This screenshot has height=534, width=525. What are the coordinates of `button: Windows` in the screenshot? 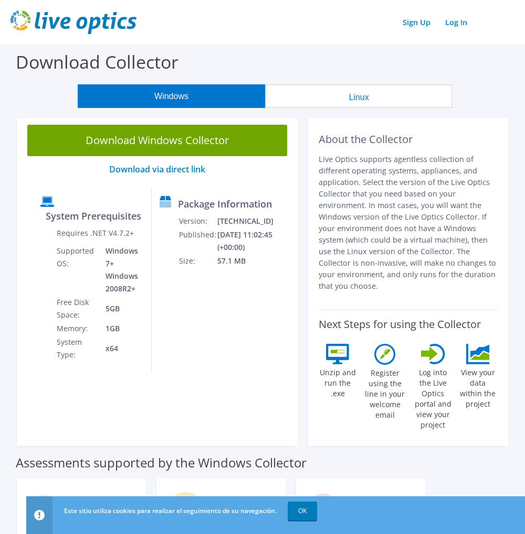 It's located at (171, 96).